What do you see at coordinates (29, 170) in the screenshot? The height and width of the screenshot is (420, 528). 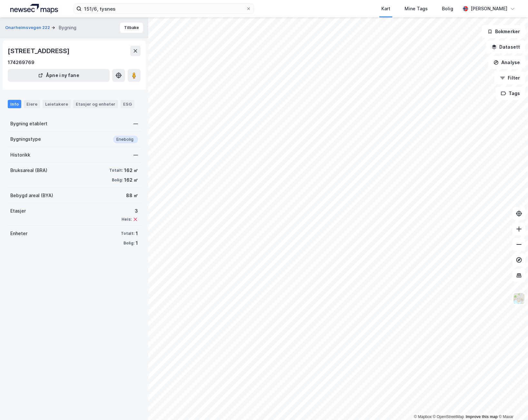 I see `div: Bruksareal (BRA)` at bounding box center [29, 170].